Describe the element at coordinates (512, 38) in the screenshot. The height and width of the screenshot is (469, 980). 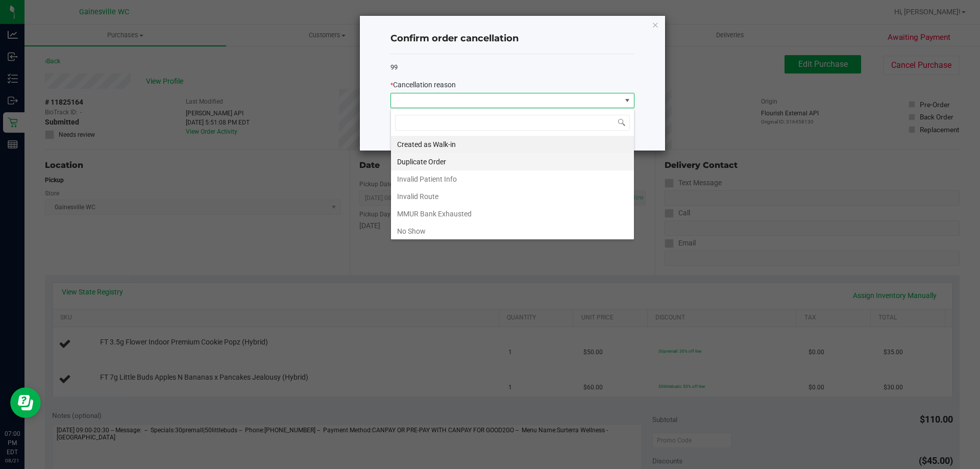
I see `h4: Confirm order cancellation` at that location.